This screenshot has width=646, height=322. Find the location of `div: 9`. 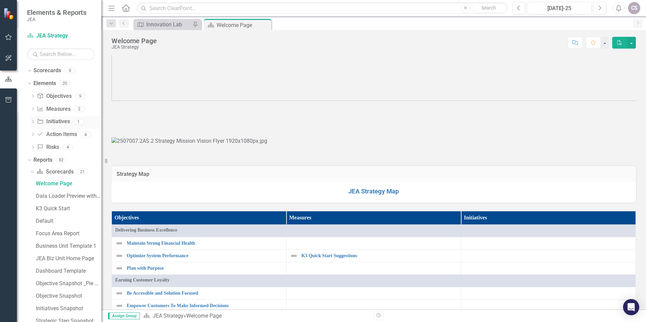

div: 9 is located at coordinates (80, 96).